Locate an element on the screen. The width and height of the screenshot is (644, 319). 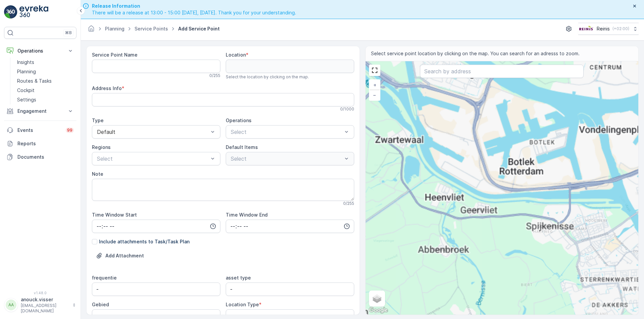
span: Release Information is located at coordinates (194, 6).